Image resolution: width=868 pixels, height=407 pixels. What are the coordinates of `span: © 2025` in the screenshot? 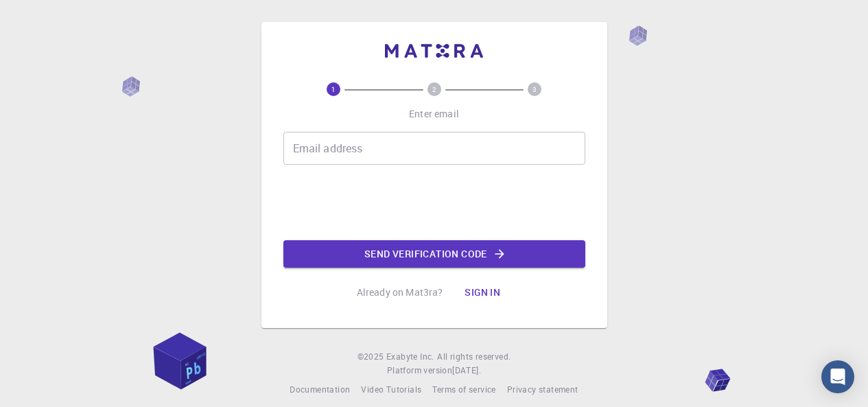 It's located at (371, 357).